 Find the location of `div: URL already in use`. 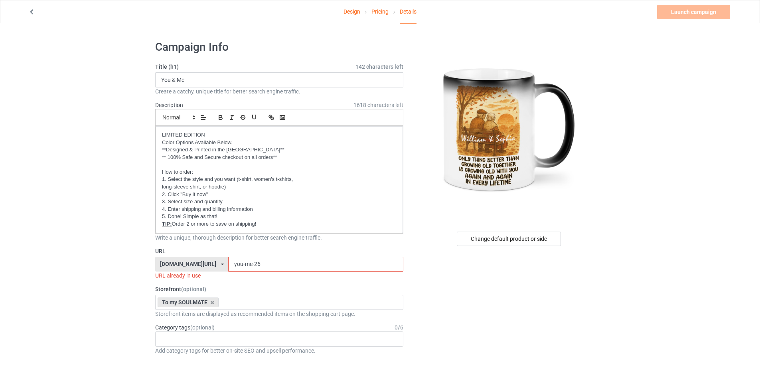

div: URL already in use is located at coordinates (279, 275).